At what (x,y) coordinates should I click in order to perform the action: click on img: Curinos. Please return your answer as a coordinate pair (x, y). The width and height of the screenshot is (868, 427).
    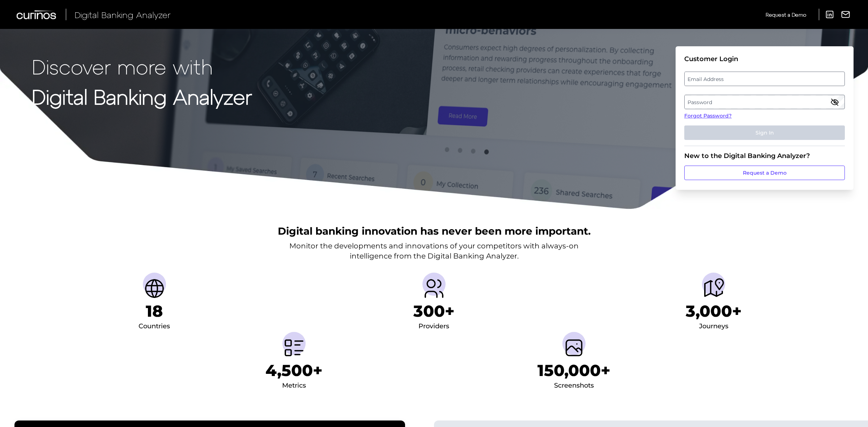
    Looking at the image, I should click on (37, 14).